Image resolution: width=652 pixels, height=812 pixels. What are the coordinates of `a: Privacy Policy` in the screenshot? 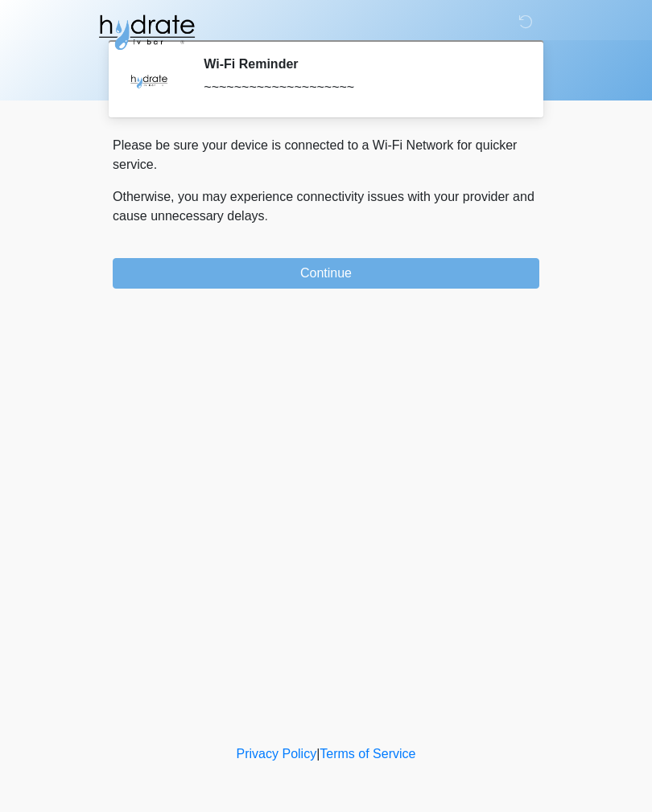 It's located at (277, 753).